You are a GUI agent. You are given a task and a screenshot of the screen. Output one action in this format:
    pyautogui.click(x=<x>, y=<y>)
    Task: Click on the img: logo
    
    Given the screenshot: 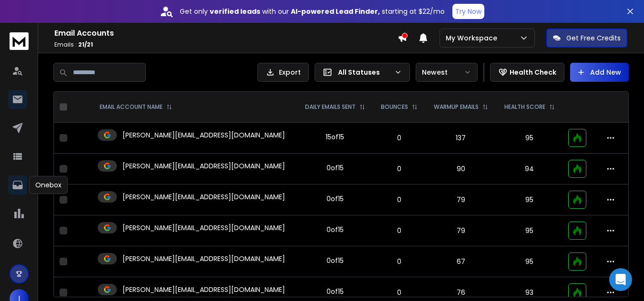 What is the action you would take?
    pyautogui.click(x=19, y=41)
    